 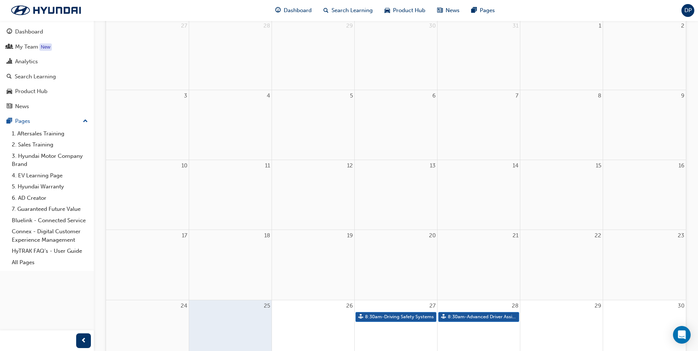 What do you see at coordinates (352, 10) in the screenshot?
I see `span: Search Learning` at bounding box center [352, 10].